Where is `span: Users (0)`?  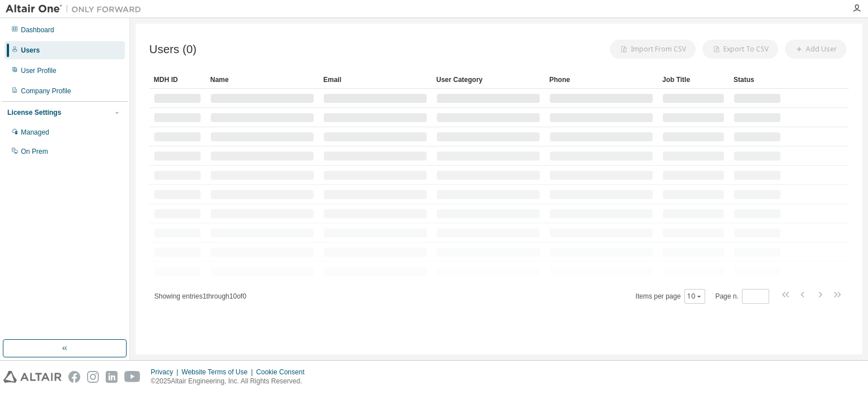 span: Users (0) is located at coordinates (173, 49).